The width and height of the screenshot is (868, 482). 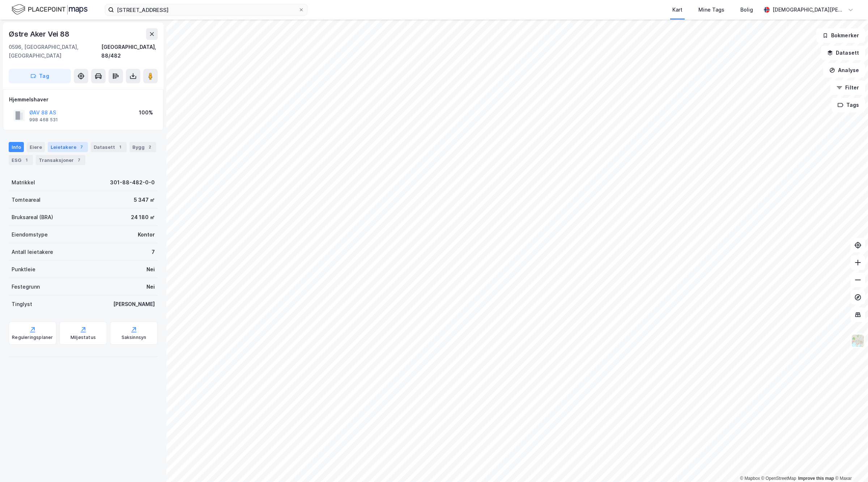 What do you see at coordinates (858, 340) in the screenshot?
I see `img: Z` at bounding box center [858, 340].